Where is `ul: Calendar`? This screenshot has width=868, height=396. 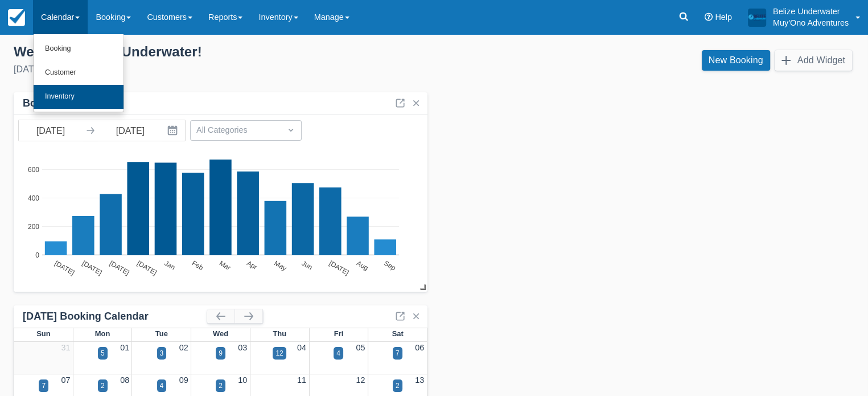 ul: Calendar is located at coordinates (79, 73).